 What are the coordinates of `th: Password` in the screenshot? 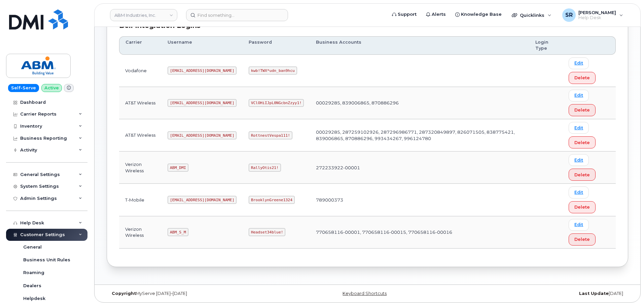 It's located at (276, 45).